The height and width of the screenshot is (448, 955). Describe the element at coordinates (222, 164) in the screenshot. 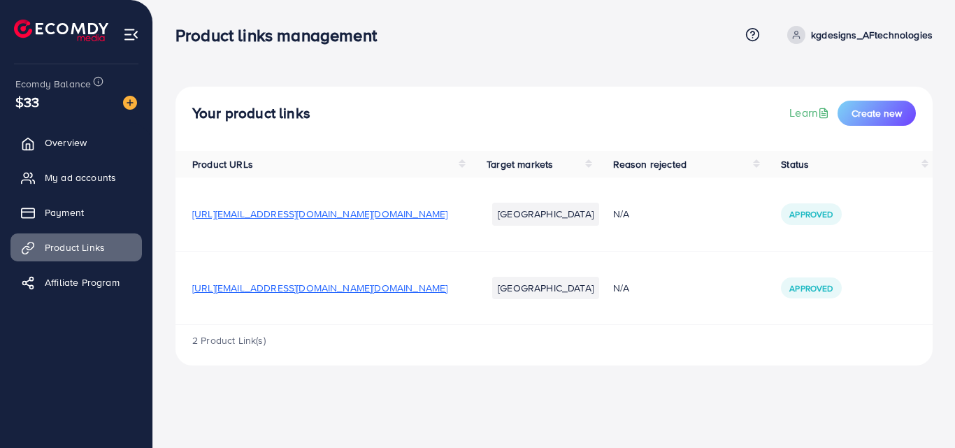

I see `span: Product URLs` at that location.